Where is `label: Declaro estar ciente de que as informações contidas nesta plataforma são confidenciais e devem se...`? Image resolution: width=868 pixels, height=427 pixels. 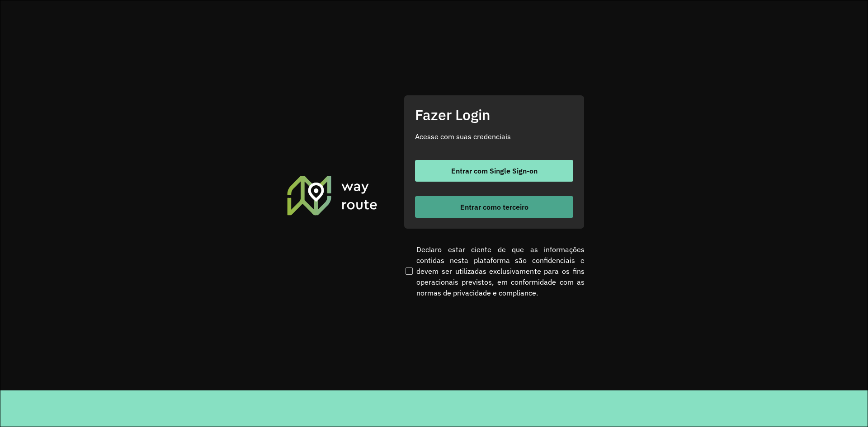 label: Declaro estar ciente de que as informações contidas nesta plataforma são confidenciais e devem se... is located at coordinates (494, 271).